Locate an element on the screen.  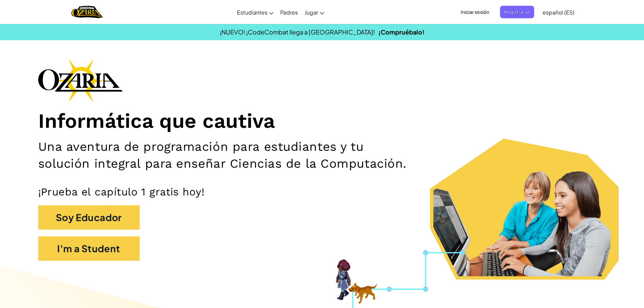
a: Ozaria by CodeCombat logo is located at coordinates (87, 12).